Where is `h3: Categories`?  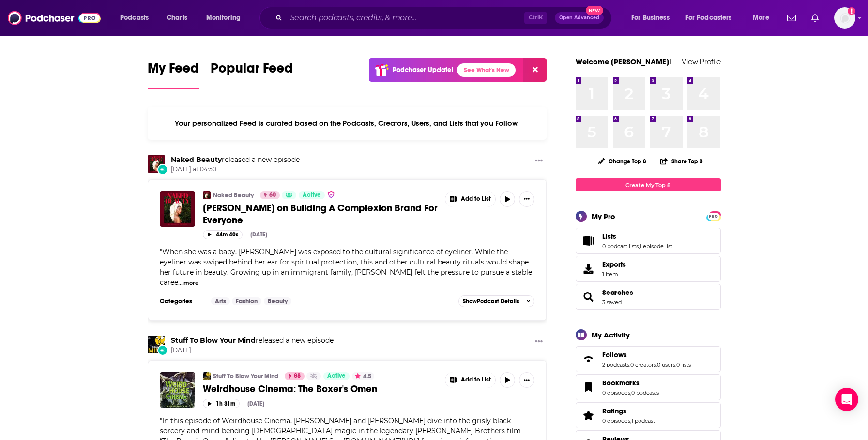
h3: Categories is located at coordinates (182, 301).